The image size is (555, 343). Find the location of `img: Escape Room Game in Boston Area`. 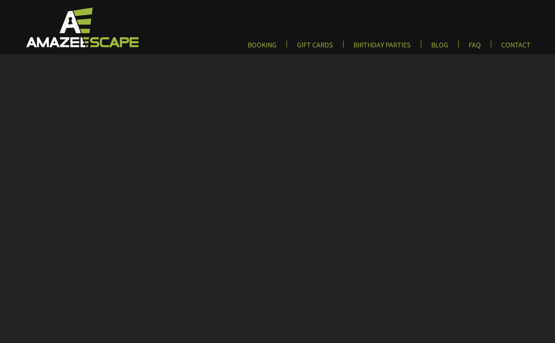

img: Escape Room Game in Boston Area is located at coordinates (81, 27).